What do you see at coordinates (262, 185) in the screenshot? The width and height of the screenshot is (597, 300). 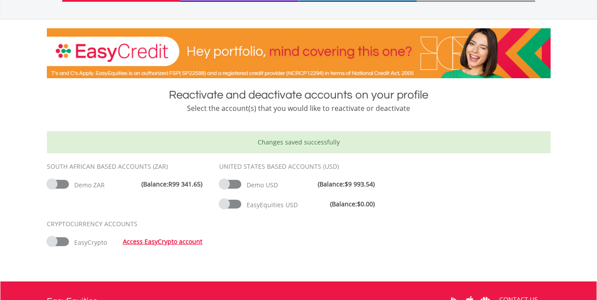 I see `span: Demo USD` at bounding box center [262, 185].